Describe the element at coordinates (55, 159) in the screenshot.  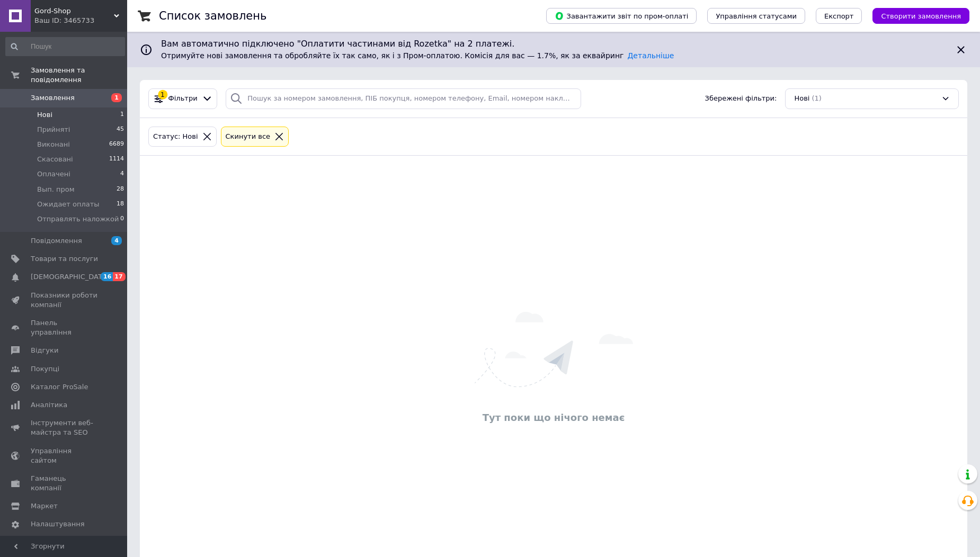
I see `span: Скасовані` at that location.